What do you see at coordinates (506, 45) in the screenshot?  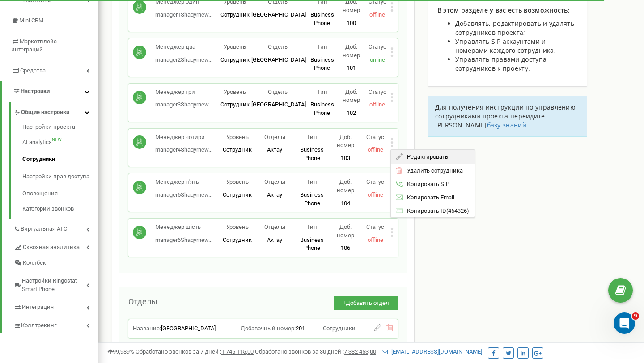 I see `span: Управлять SIP аккаунтами и номерами каждого сотрудника;` at bounding box center [506, 45].